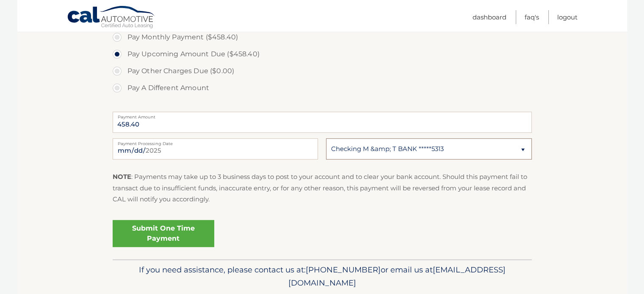  Describe the element at coordinates (567, 17) in the screenshot. I see `a: Logout` at that location.